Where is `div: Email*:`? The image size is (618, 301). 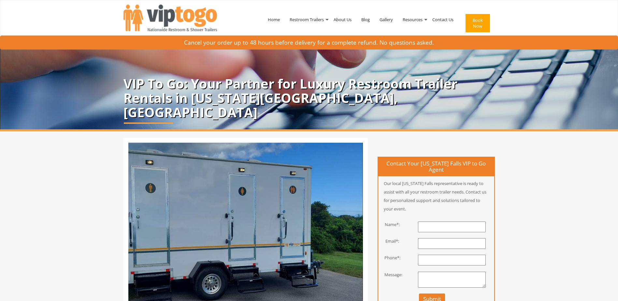
div: Email*: is located at coordinates (389, 241).